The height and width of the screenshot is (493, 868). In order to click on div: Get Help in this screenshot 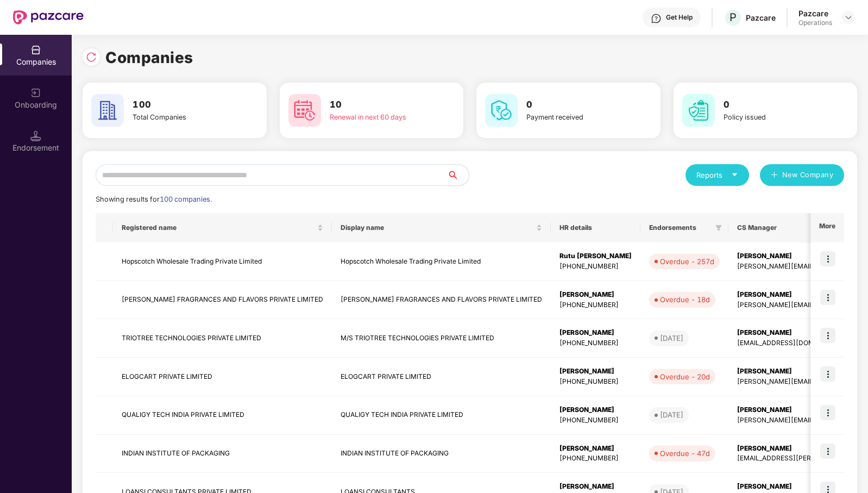, I will do `click(679, 17)`.